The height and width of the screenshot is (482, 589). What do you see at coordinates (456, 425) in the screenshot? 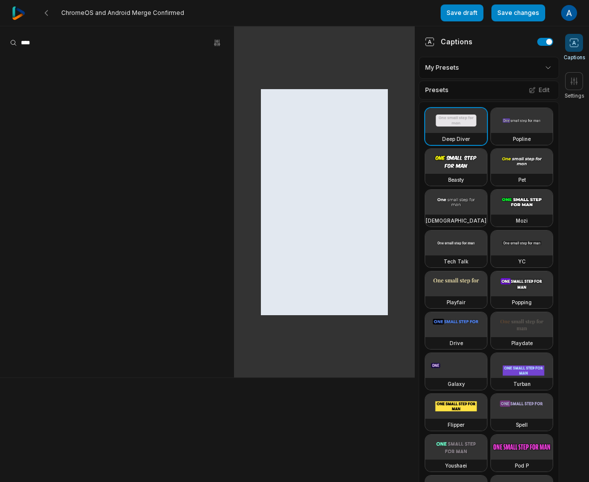
I see `h3: Flipper` at bounding box center [456, 425].